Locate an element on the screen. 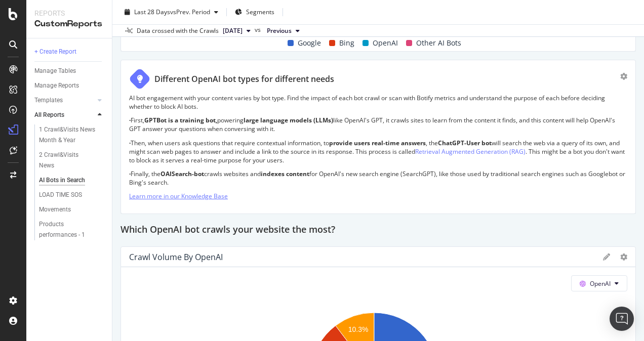 This screenshot has width=644, height=341. p: Finally, the crawls websites and for OpenAI's new search engine (SearchGPT), like those used by t... is located at coordinates (378, 178).